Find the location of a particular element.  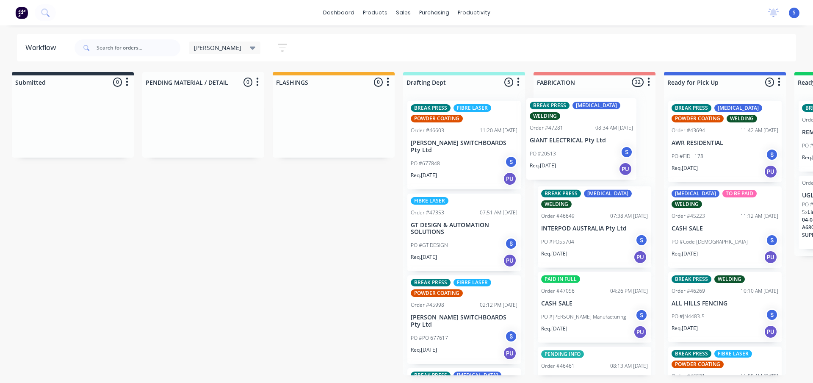

a: dashboard is located at coordinates (339, 13).